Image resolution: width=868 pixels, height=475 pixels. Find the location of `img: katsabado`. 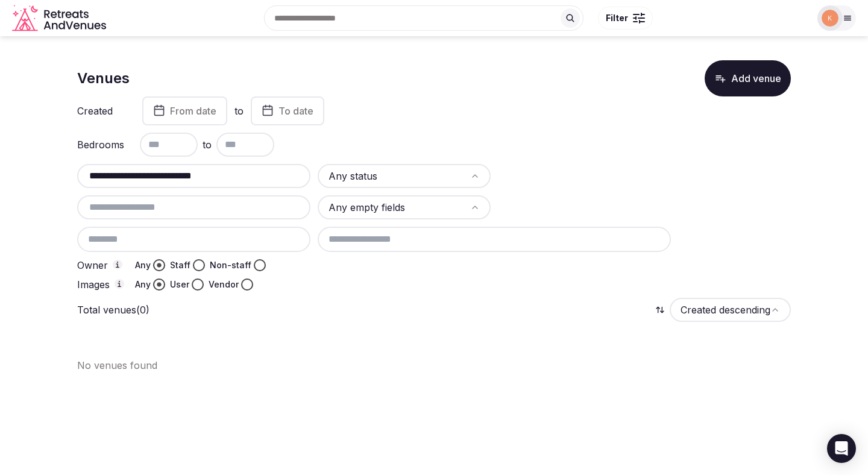

img: katsabado is located at coordinates (830, 18).